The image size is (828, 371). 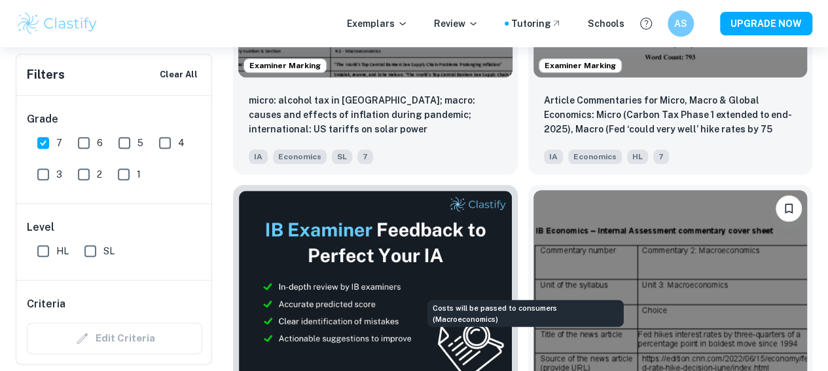 What do you see at coordinates (46, 304) in the screenshot?
I see `h6: Criteria` at bounding box center [46, 304].